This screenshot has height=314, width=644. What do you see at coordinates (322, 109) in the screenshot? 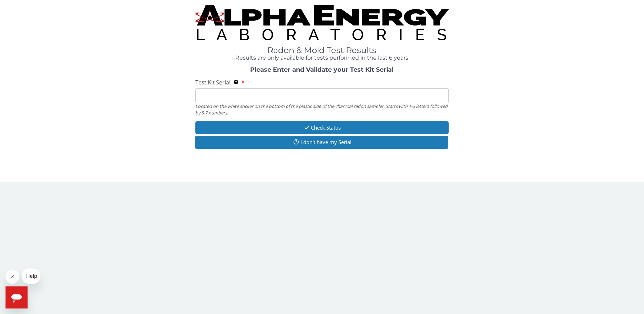
I see `div: Located on the white sticker on the bottom of the plastic side of the charcoal radon sampler. Sta...` at bounding box center [322, 109].